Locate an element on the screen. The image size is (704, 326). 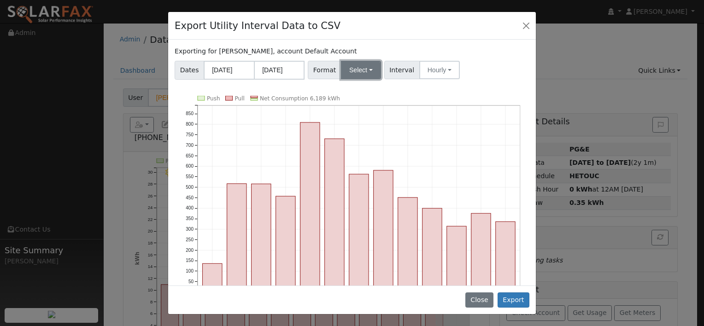
text: 850 is located at coordinates (189, 113).